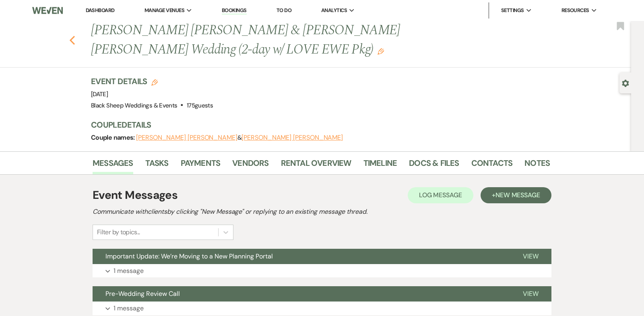 The height and width of the screenshot is (316, 644). What do you see at coordinates (381, 165) in the screenshot?
I see `a: Timeline` at bounding box center [381, 165].